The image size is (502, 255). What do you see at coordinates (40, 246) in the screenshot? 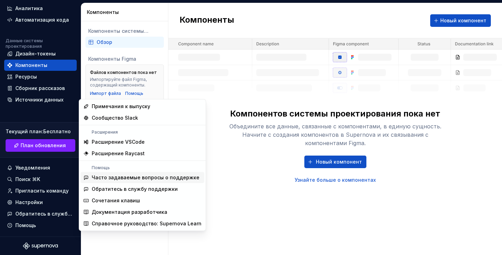
I see `svg: Логотип Сверхновой` at bounding box center [40, 246].